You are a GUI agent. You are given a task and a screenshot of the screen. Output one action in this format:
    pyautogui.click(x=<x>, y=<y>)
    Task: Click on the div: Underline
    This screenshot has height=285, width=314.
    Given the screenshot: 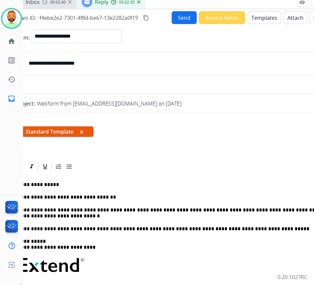 What is the action you would take?
    pyautogui.click(x=45, y=166)
    